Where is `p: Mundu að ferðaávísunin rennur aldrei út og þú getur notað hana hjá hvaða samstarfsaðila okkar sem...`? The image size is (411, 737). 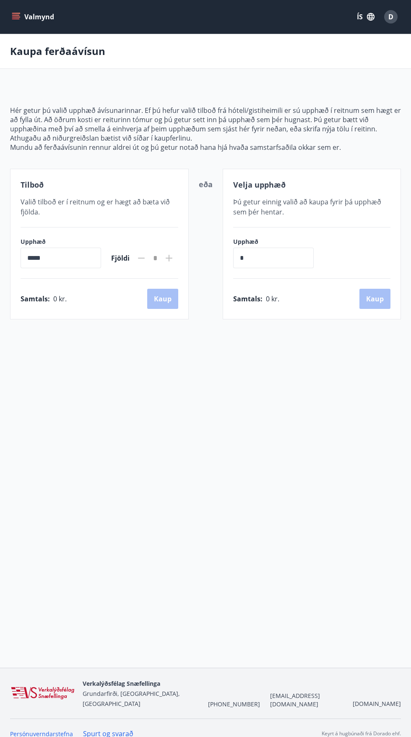 p: Mundu að ferðaávísunin rennur aldrei út og þú getur notað hana hjá hvaða samstarfsaðila okkar sem... is located at coordinates (206, 147).